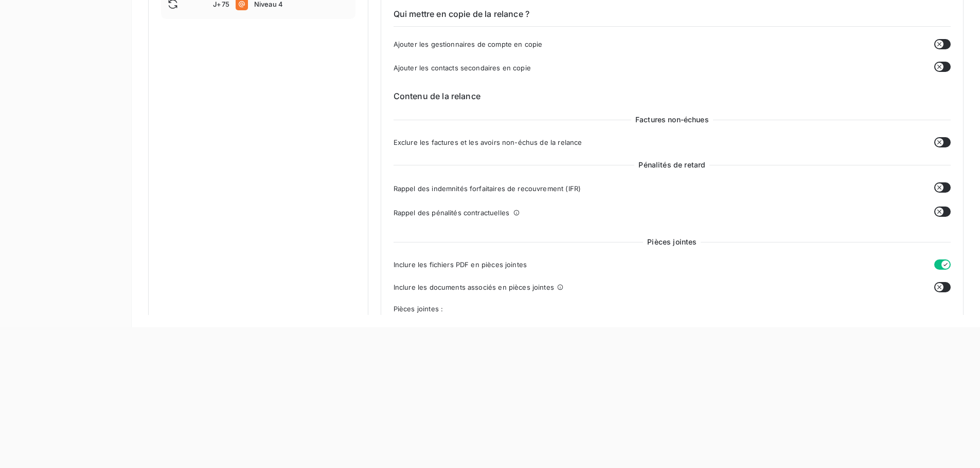 Image resolution: width=980 pixels, height=468 pixels. What do you see at coordinates (468, 44) in the screenshot?
I see `span: Ajouter les gestionnaires de compte en copie` at bounding box center [468, 44].